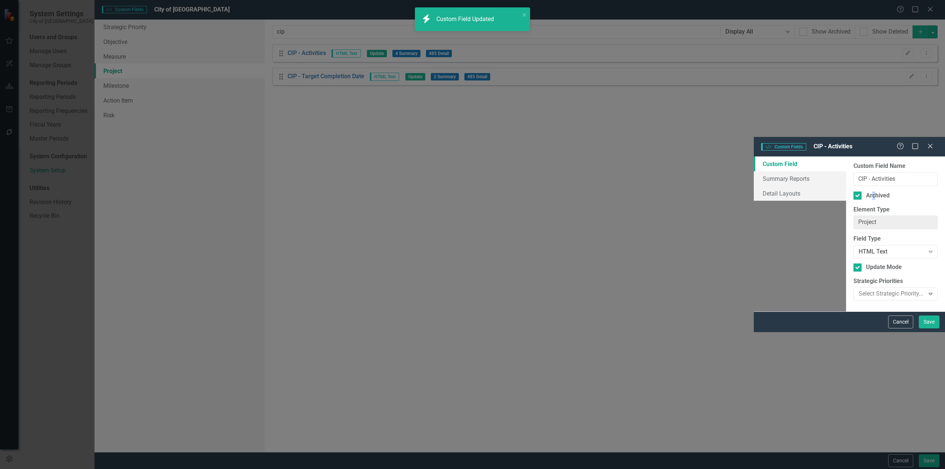 This screenshot has height=469, width=945. What do you see at coordinates (878, 196) in the screenshot?
I see `div: Archived` at bounding box center [878, 196].